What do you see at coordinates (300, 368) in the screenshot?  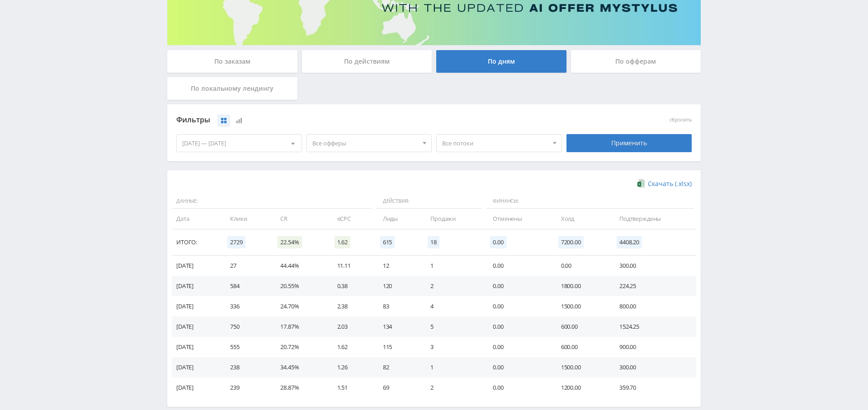 I see `td: 34.45%` at bounding box center [300, 368].